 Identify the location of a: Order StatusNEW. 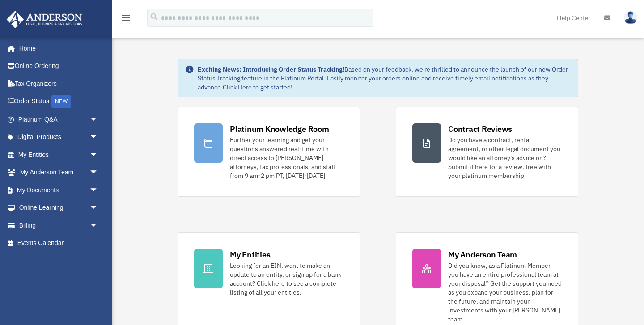
(59, 101).